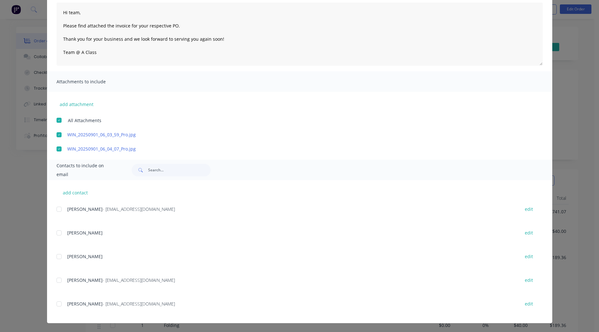 The height and width of the screenshot is (332, 599). What do you see at coordinates (179, 170) in the screenshot?
I see `input: Search...` at bounding box center [179, 170].